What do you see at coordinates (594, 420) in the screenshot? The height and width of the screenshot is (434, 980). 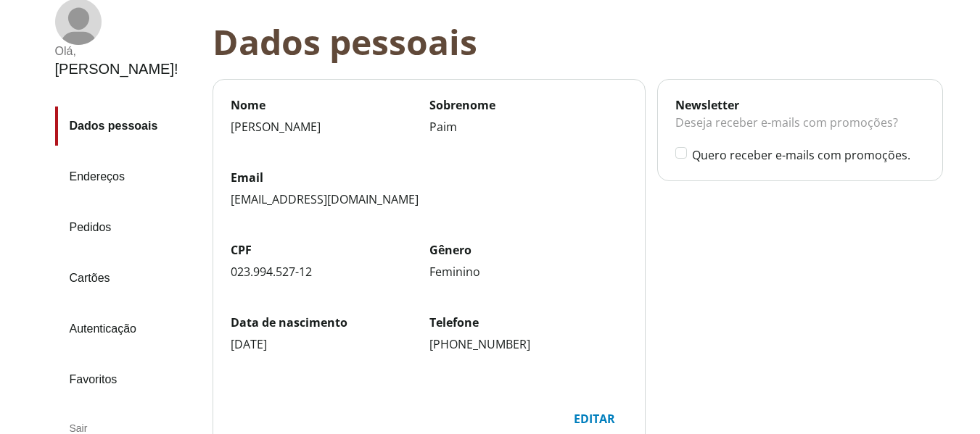 I see `button: Editar` at bounding box center [594, 420].